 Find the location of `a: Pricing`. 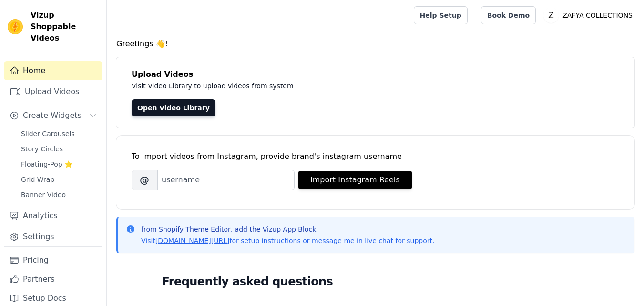

a: Pricing is located at coordinates (53, 260).